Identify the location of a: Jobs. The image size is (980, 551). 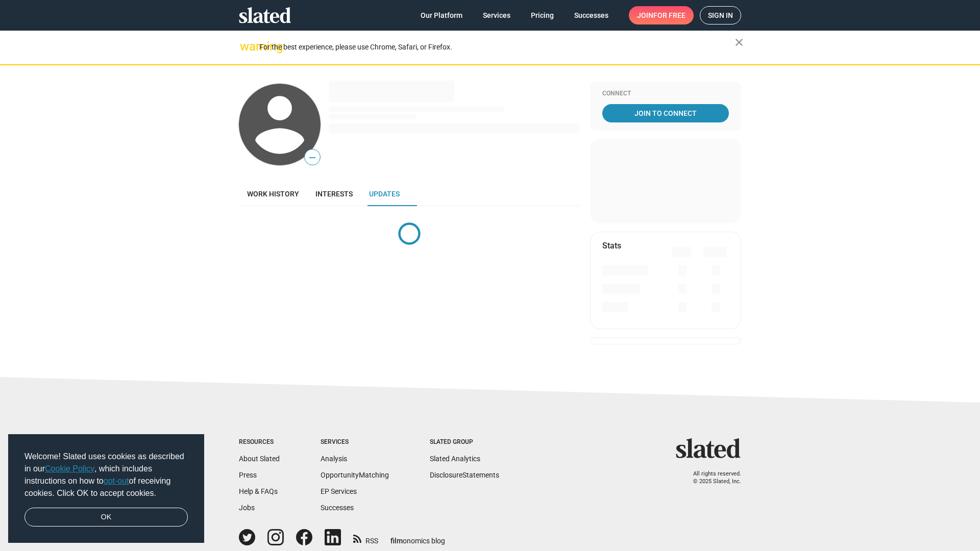
(247, 508).